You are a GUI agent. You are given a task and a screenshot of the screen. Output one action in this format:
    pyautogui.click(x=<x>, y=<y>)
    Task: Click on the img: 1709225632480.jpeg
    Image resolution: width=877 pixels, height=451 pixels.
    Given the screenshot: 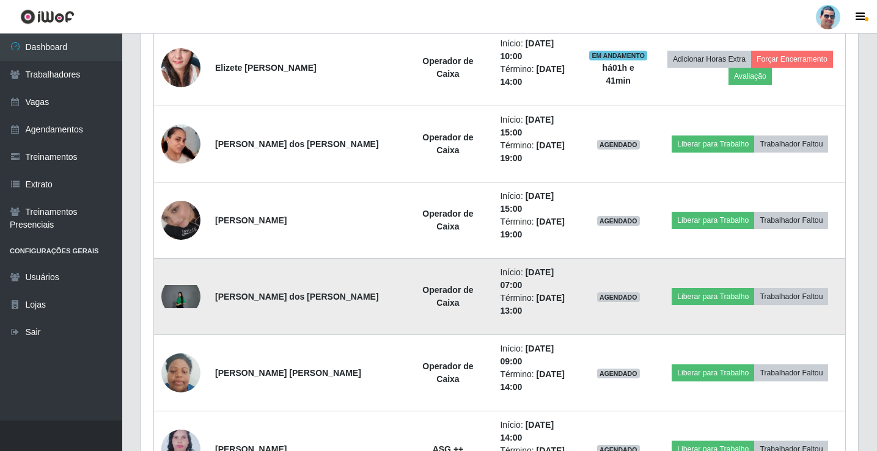 What is the action you would take?
    pyautogui.click(x=181, y=373)
    